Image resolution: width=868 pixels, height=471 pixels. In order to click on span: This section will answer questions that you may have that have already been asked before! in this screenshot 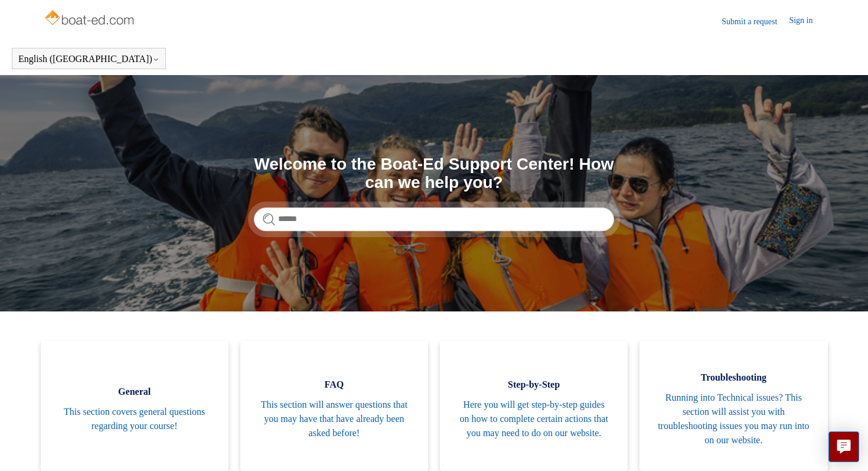, I will do `click(334, 419)`.